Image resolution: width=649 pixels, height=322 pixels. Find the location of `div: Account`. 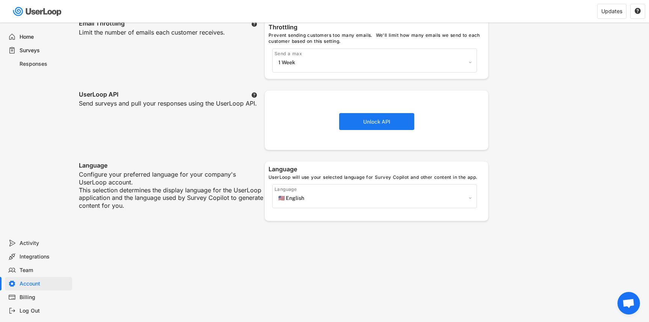

div: Account is located at coordinates (44, 284).